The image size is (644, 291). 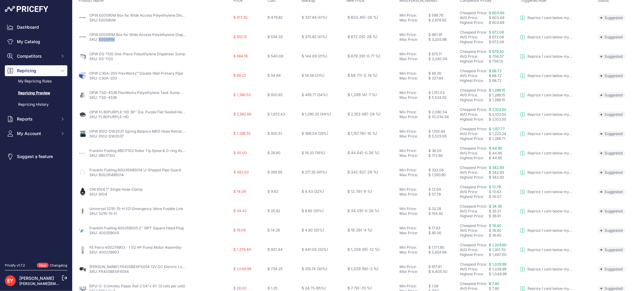 What do you see at coordinates (443, 93) in the screenshot?
I see `div: $ 1,151.03` at bounding box center [443, 93].